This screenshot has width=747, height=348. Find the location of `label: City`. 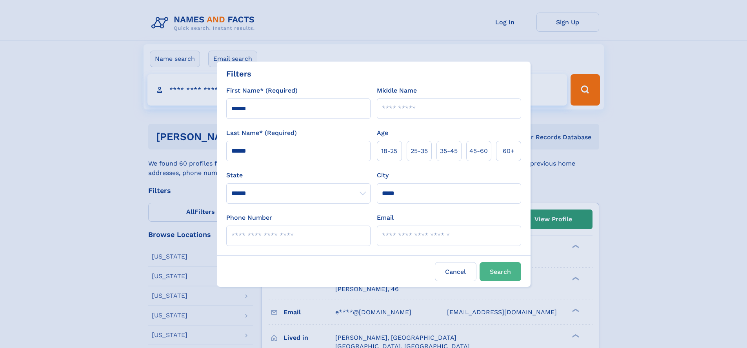

label: City is located at coordinates (383, 175).